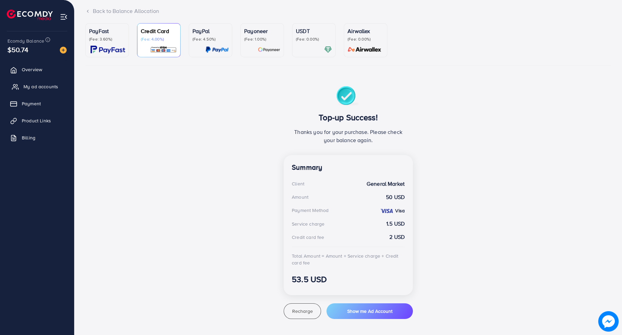 This screenshot has width=622, height=335. What do you see at coordinates (37, 137) in the screenshot?
I see `a: Billing` at bounding box center [37, 137].